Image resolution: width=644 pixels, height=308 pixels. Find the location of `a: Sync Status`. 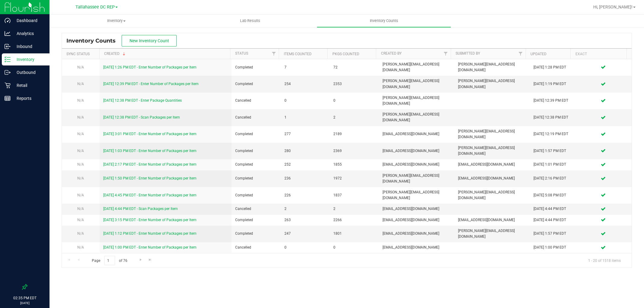

a: Sync Status is located at coordinates (78, 54).